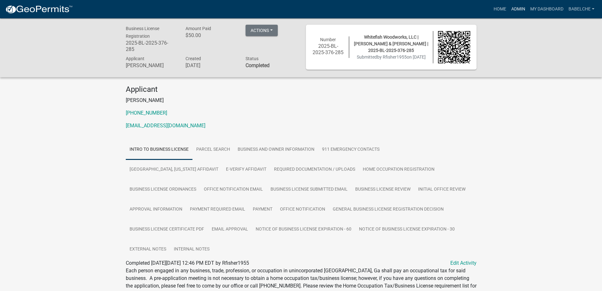 Image resolution: width=602 pixels, height=291 pixels. I want to click on a: 911 Emergency Contacts, so click(351, 150).